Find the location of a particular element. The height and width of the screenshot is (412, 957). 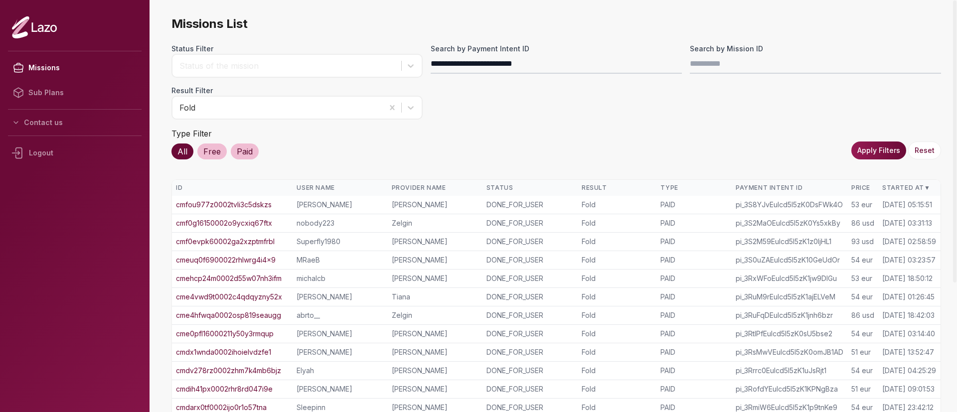

a: cmehcp24m0002d55w07nh3ifm is located at coordinates (229, 279).